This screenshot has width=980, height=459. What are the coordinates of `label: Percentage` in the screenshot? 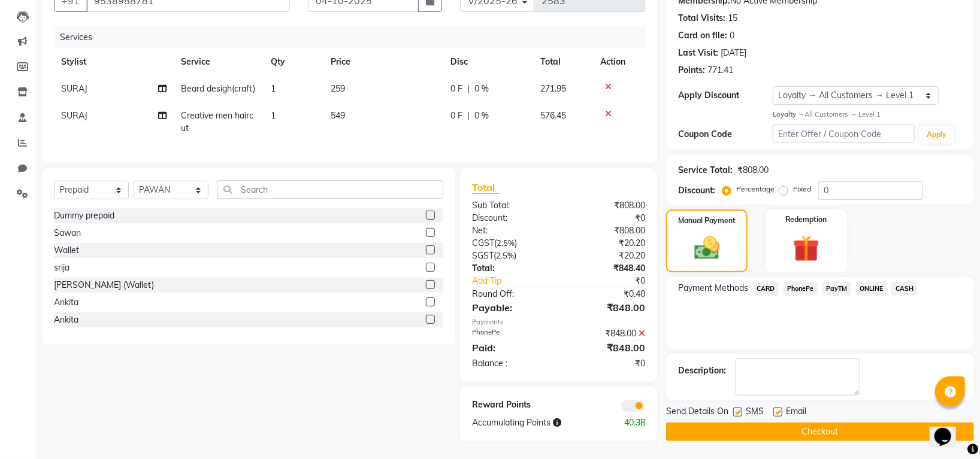 It's located at (755, 189).